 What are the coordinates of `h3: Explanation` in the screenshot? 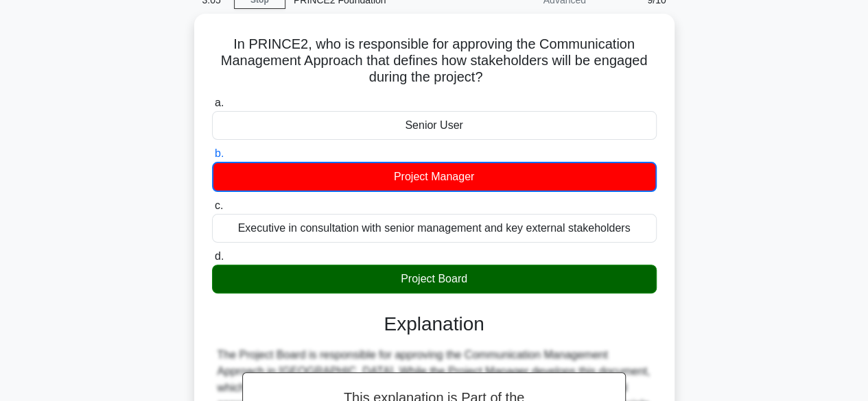 It's located at (434, 324).